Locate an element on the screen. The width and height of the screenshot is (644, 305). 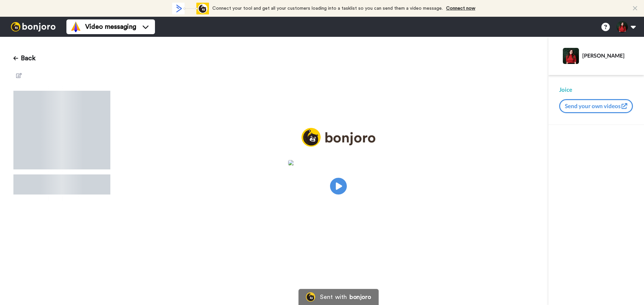
img: vm-color.svg is located at coordinates (76, 27).